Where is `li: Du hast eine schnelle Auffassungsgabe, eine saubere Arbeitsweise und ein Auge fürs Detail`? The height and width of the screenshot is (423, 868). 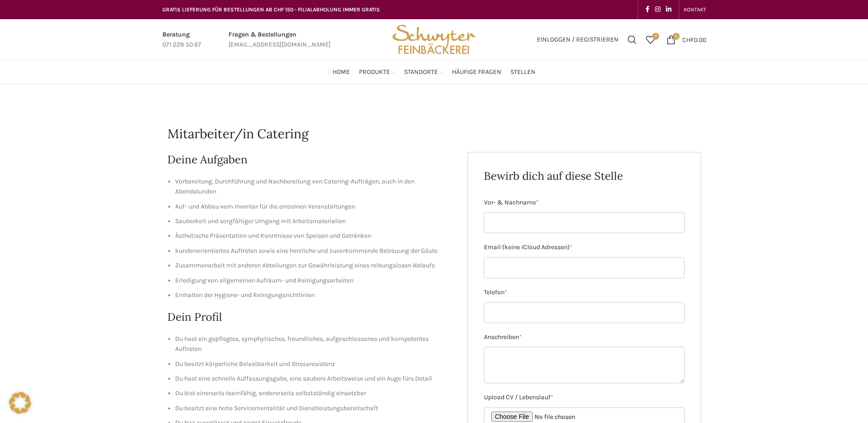 li: Du hast eine schnelle Auffassungsgabe, eine saubere Arbeitsweise und ein Auge fürs Detail is located at coordinates (315, 378).